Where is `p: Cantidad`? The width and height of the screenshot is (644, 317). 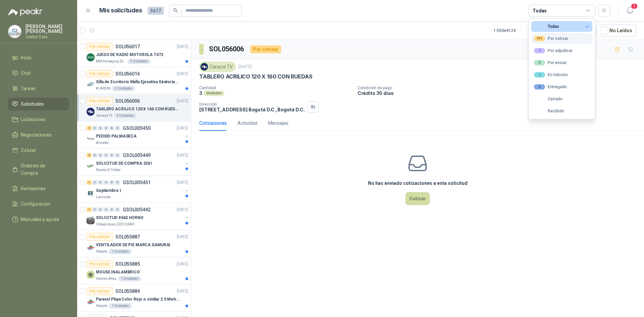
p: Cantidad is located at coordinates (276, 88).